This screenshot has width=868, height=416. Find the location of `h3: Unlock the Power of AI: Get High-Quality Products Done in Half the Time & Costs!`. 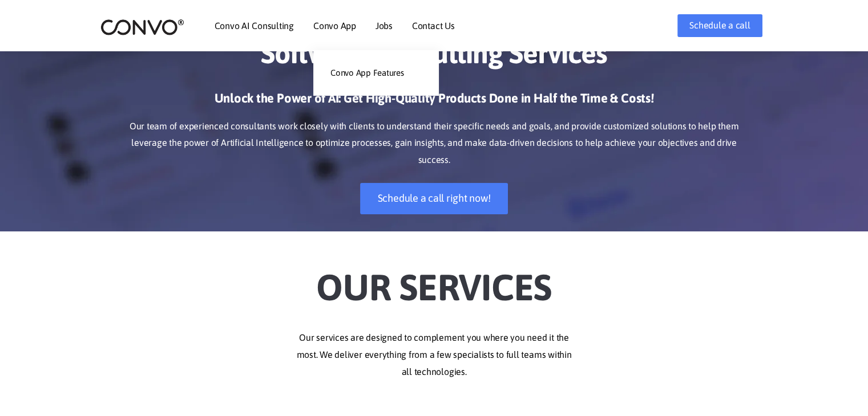

h3: Unlock the Power of AI: Get High-Quality Products Done in Half the Time & Costs! is located at coordinates (434, 103).